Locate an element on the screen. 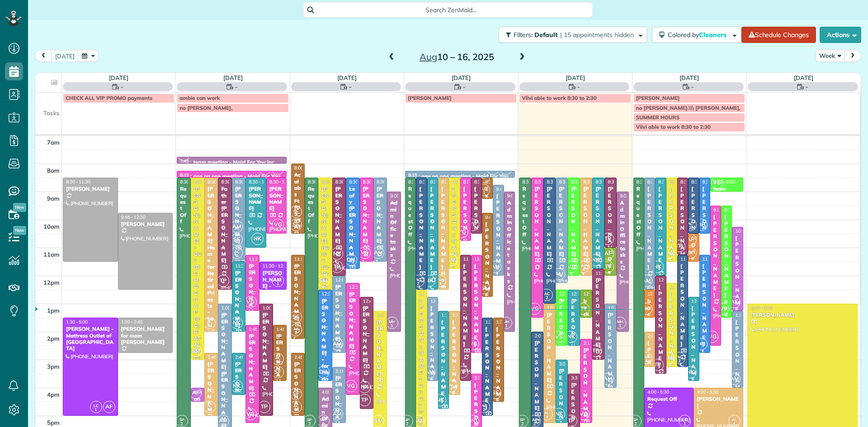 This screenshot has width=868, height=427. span: 1:00 - 6:00 is located at coordinates (762, 307).